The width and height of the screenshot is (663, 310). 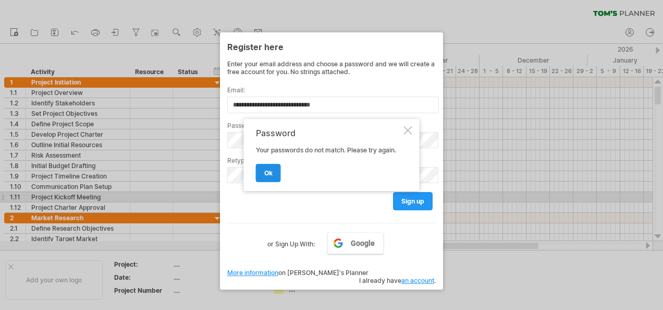 I want to click on div: Register here, so click(x=331, y=46).